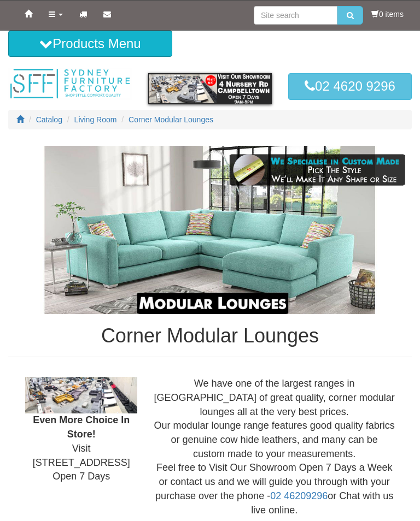  What do you see at coordinates (90, 43) in the screenshot?
I see `button: Products Menu` at bounding box center [90, 43].